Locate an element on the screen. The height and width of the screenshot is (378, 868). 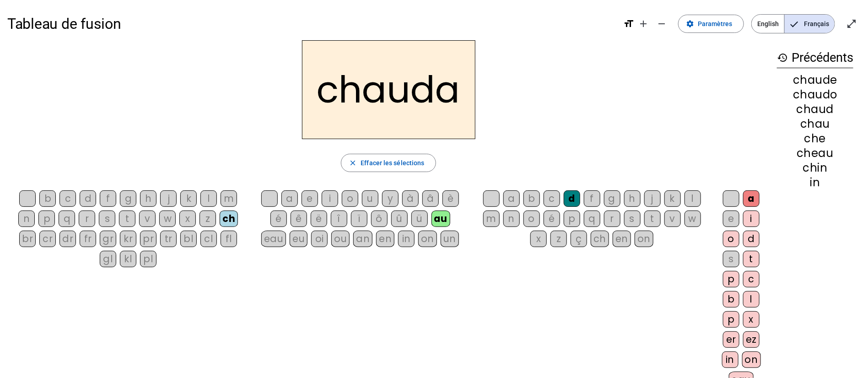
mat-icon: format_size is located at coordinates (629, 23).